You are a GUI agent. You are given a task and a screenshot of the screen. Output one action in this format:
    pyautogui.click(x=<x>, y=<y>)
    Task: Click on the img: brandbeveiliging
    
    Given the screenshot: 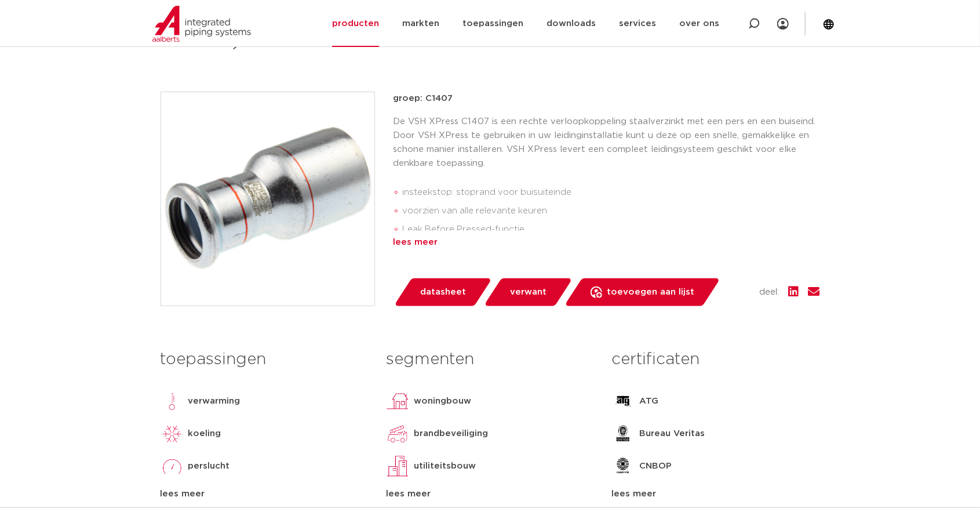 What is the action you would take?
    pyautogui.click(x=398, y=433)
    